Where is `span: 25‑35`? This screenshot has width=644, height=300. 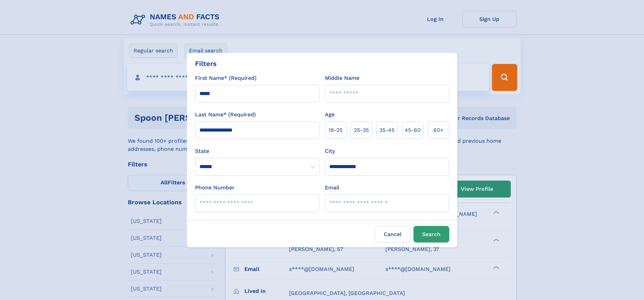
span: 25‑35 is located at coordinates (361, 131).